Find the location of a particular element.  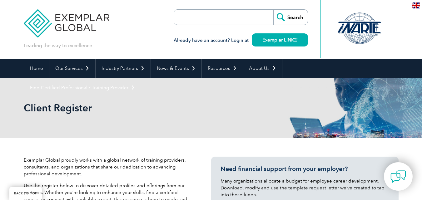

h3: Need financial support from your employer? is located at coordinates (305, 169).